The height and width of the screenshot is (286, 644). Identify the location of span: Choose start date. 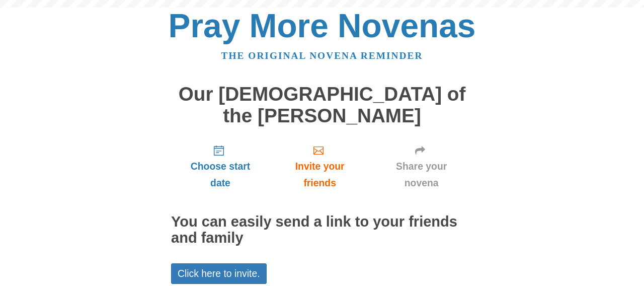
(220, 175).